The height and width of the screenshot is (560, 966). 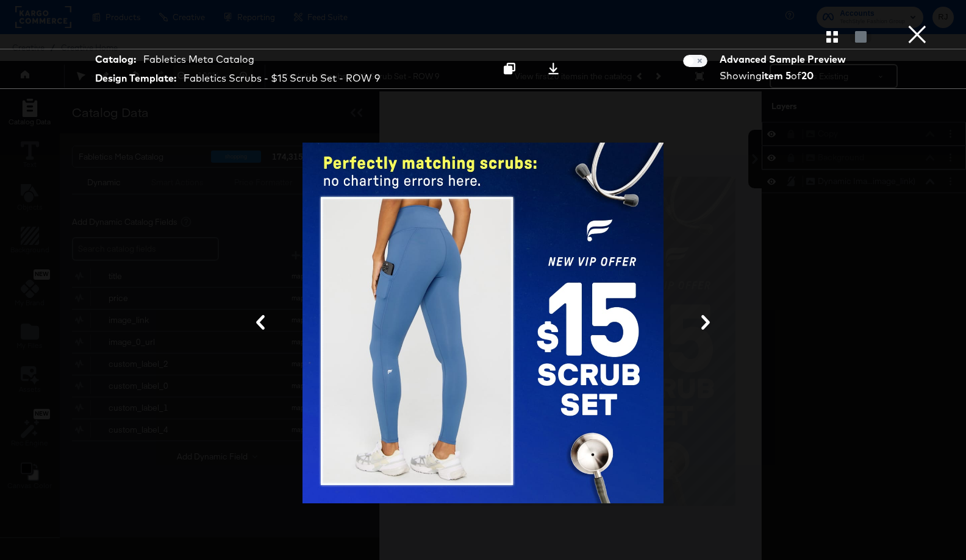 I want to click on strong: item 5, so click(x=777, y=75).